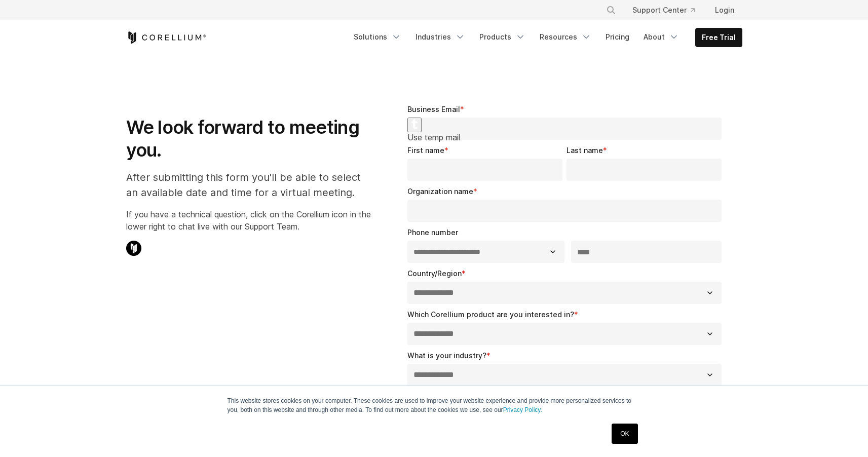 The width and height of the screenshot is (868, 457). Describe the element at coordinates (248, 221) in the screenshot. I see `p: If you have a technical question, click on the Corellium icon in the lower right to chat live wit...` at that location.